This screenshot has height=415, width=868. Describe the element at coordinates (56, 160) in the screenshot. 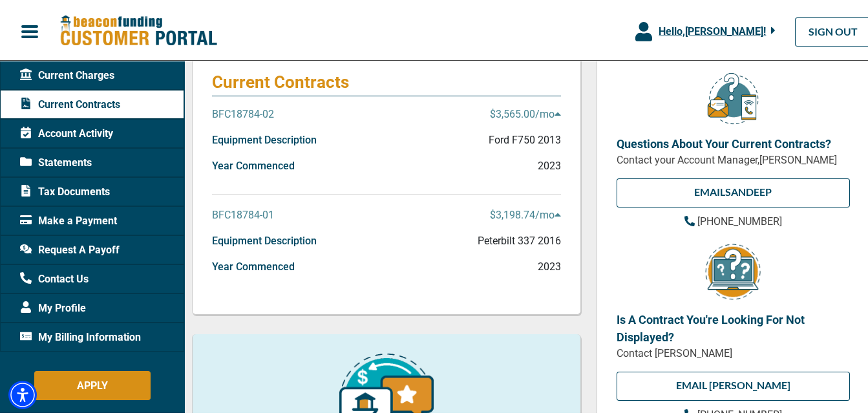

I see `span: Statements` at that location.